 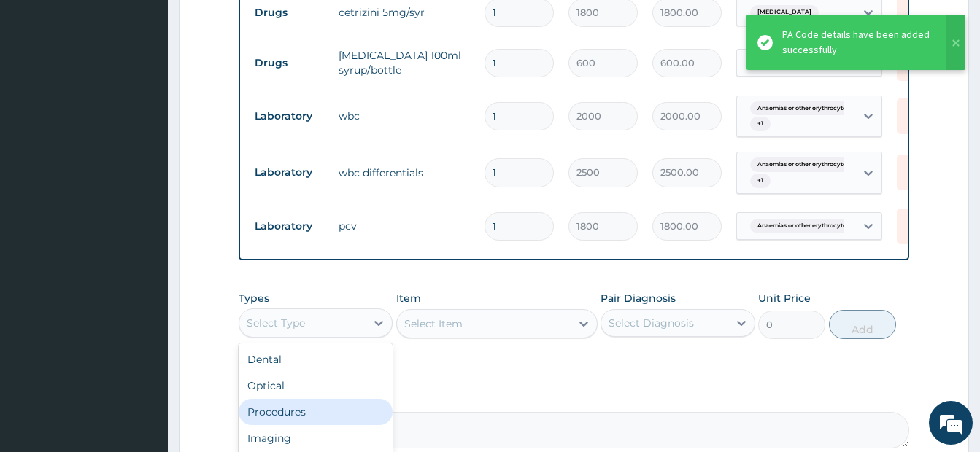 I want to click on div: PA Code details have been added successfully, so click(x=858, y=42).